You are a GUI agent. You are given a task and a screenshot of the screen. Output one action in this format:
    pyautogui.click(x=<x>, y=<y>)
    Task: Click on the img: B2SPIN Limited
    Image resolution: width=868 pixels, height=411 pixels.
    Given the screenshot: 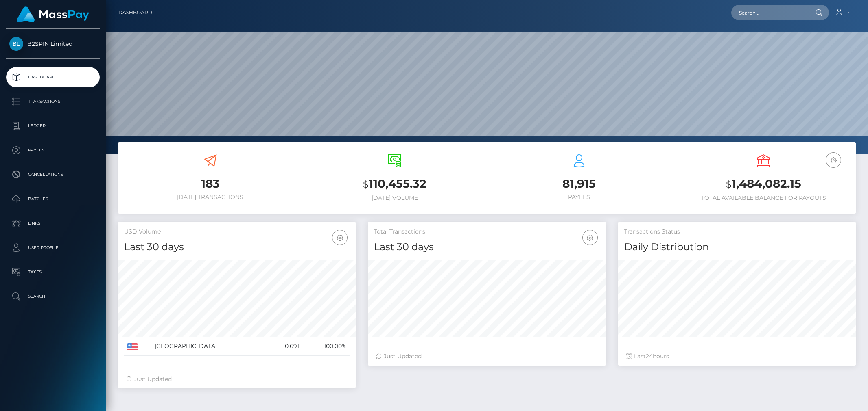 What is the action you would take?
    pyautogui.click(x=16, y=44)
    